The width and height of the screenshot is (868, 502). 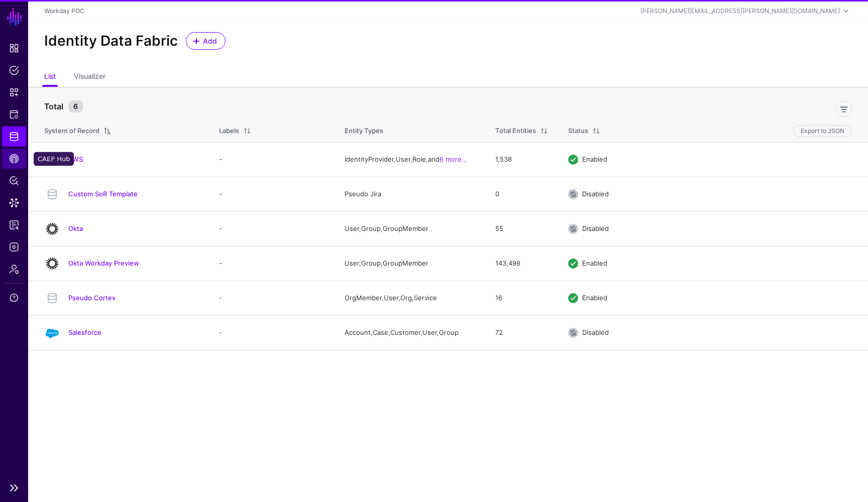 I want to click on img: svg+xml;base64,PHN2ZyB4bWxucz0iaHR0cDovL3d3dy53My5vcmcvMjAwMC9zdmciIHhtbG5zOnhsaW5rPSJodHRwOi8vd3..., so click(x=52, y=160).